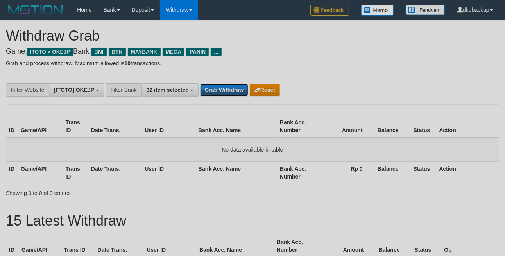  I want to click on h1: Withdraw Grab, so click(252, 36).